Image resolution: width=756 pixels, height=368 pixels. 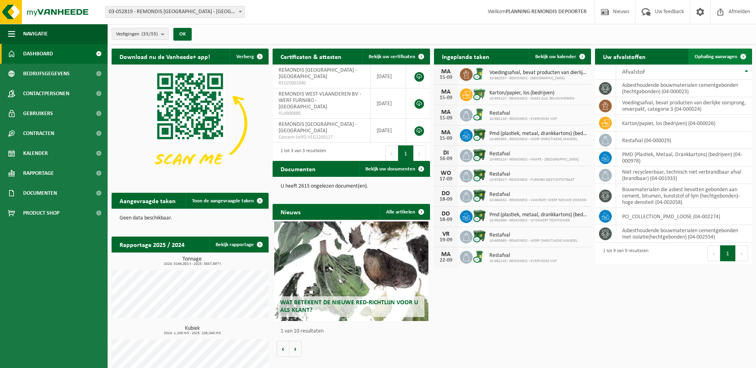 What do you see at coordinates (192, 334) in the screenshot?
I see `span: 2024: 1,100 m3 - 2025: 106,040 m3` at bounding box center [192, 334].